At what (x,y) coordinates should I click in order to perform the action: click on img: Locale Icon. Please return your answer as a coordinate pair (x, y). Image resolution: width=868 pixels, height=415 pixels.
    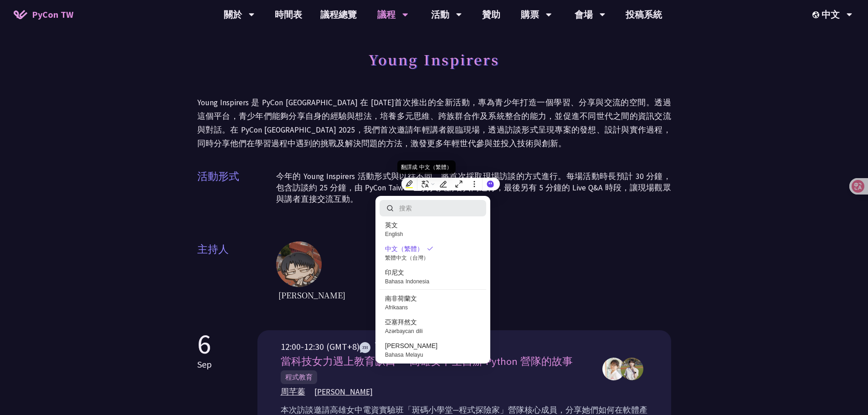
    Looking at the image, I should click on (817, 14).